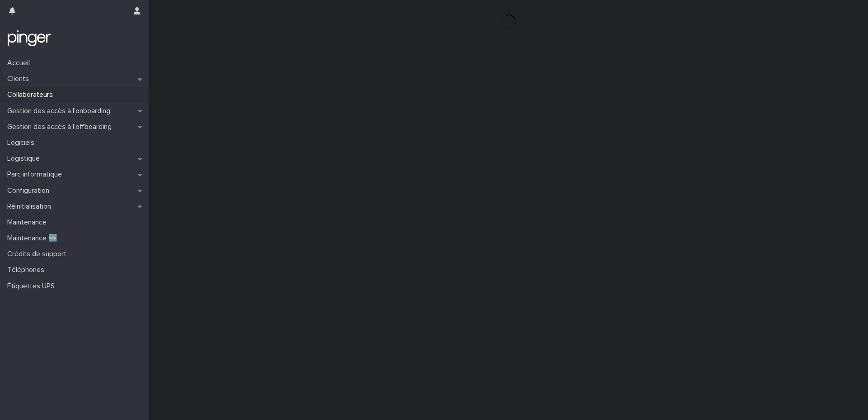 Image resolution: width=868 pixels, height=420 pixels. Describe the element at coordinates (36, 174) in the screenshot. I see `p: Parc informatique` at that location.